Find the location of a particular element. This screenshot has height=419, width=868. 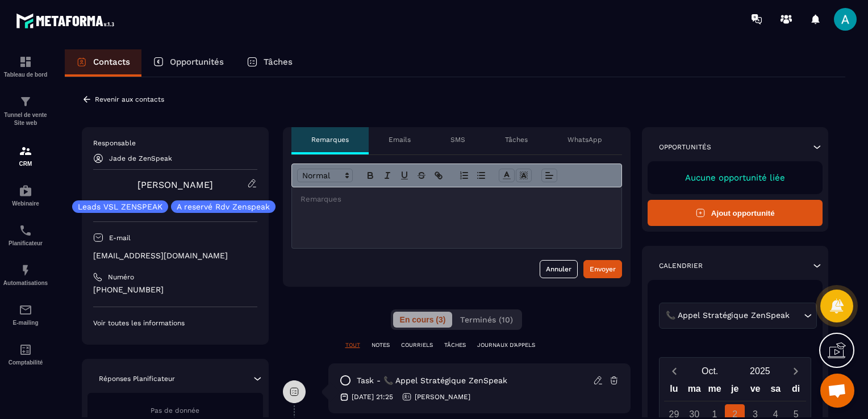

p: NOTES is located at coordinates (381, 345).